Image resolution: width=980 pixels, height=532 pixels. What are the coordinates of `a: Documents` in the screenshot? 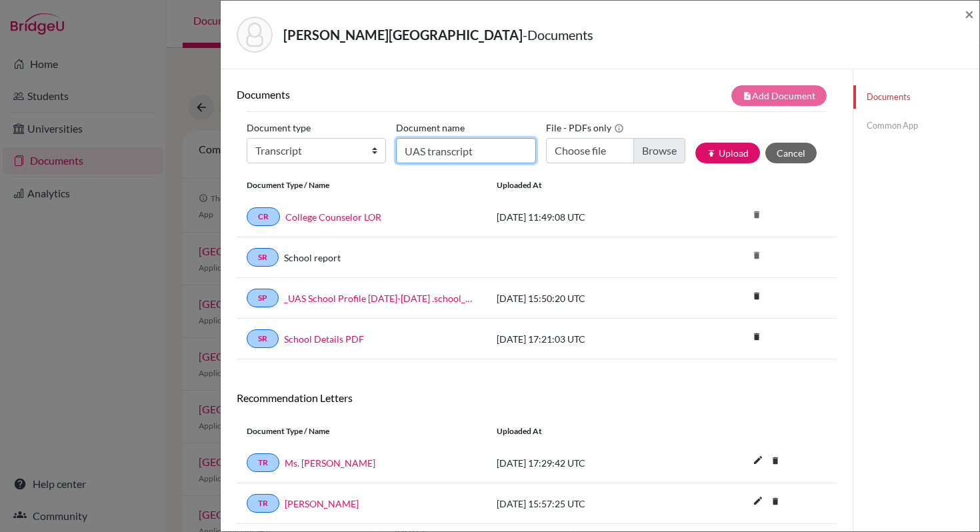 It's located at (916, 96).